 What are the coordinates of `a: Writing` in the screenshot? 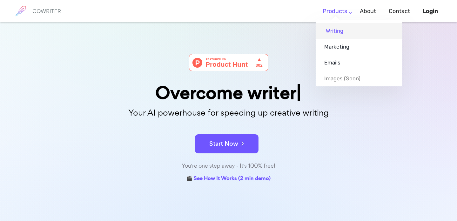 It's located at (359, 31).